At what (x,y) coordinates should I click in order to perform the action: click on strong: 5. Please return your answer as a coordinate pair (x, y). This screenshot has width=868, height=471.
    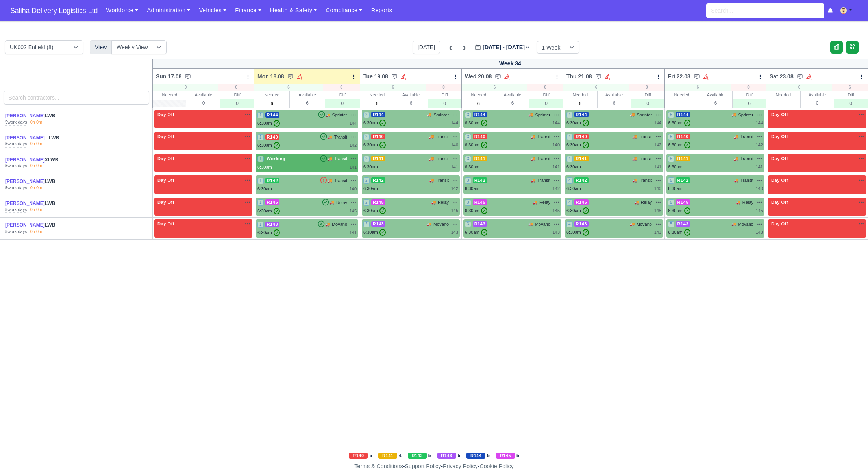
    Looking at the image, I should click on (6, 166).